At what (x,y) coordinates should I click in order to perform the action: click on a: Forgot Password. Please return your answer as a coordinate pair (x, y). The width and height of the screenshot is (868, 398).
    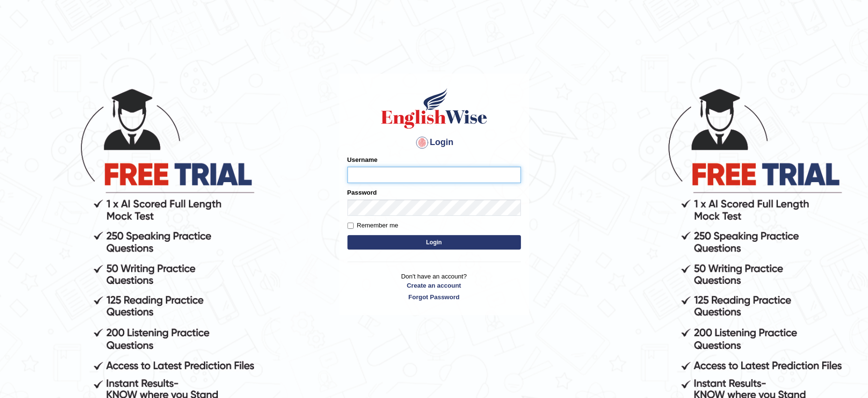
    Looking at the image, I should click on (434, 297).